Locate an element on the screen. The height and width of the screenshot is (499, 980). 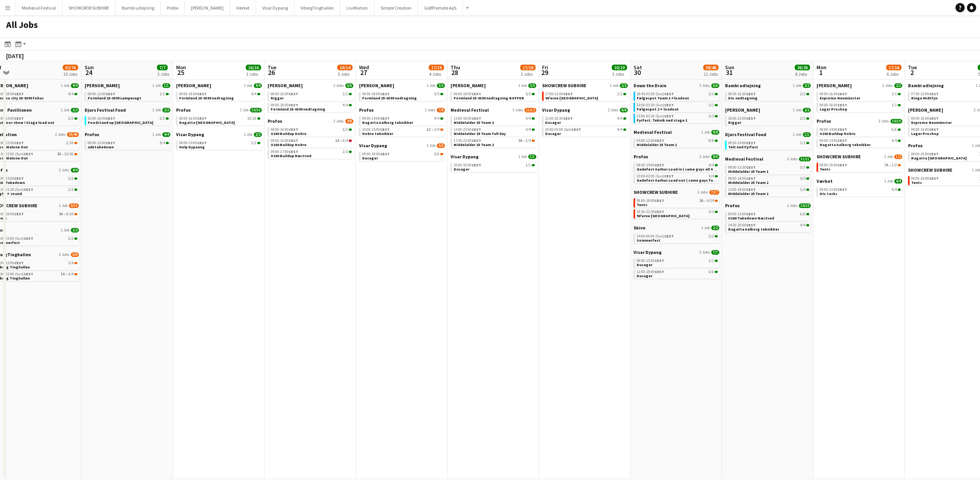
button: Simple Creation is located at coordinates (396, 8).